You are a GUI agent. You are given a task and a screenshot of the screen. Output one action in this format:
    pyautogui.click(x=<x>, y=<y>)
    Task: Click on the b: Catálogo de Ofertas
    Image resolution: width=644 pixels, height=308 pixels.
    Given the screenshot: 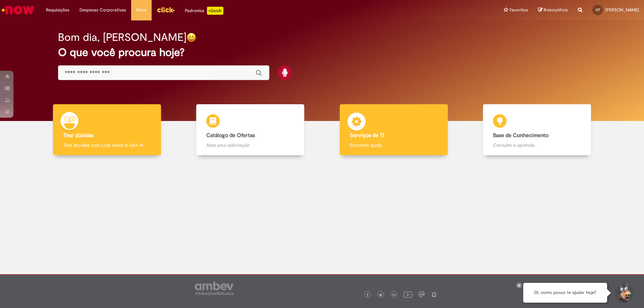 What is the action you would take?
    pyautogui.click(x=230, y=136)
    